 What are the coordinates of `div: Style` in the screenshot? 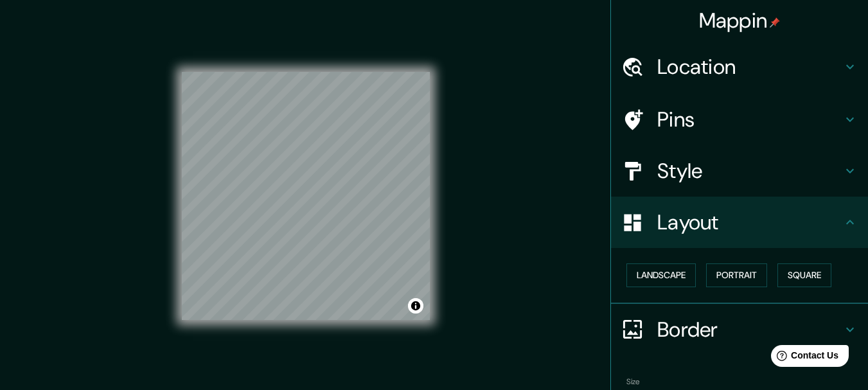 It's located at (740, 171).